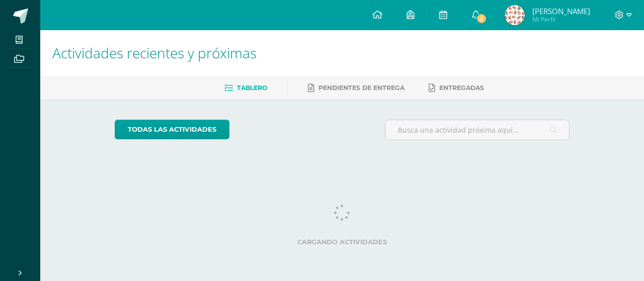 The width and height of the screenshot is (644, 281). Describe the element at coordinates (456, 88) in the screenshot. I see `a: Entregadas` at that location.